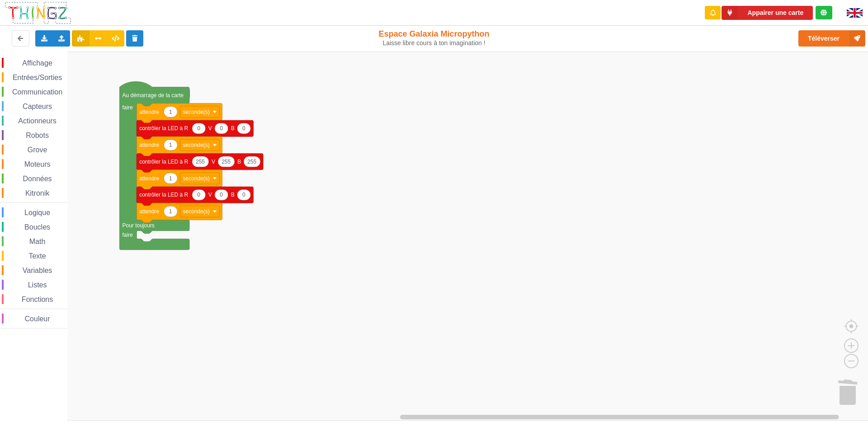  Describe the element at coordinates (854, 12) in the screenshot. I see `img: gb.png` at that location.